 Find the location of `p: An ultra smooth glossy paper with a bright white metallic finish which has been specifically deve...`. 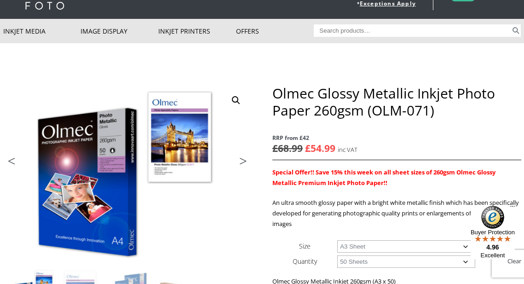

p: An ultra smooth glossy paper with a bright white metallic finish which has been specifically deve... is located at coordinates (396, 213).